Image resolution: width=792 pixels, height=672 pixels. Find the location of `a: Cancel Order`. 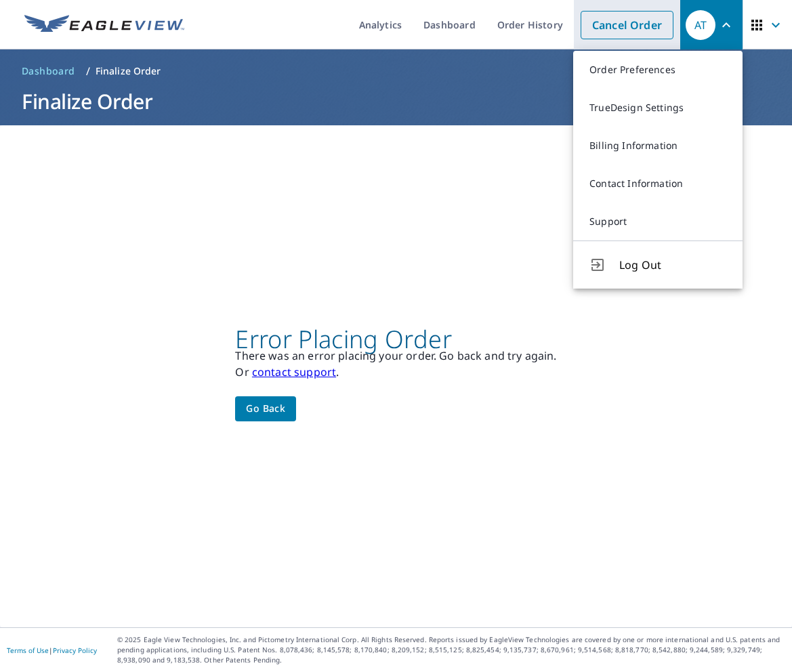

a: Cancel Order is located at coordinates (626, 25).